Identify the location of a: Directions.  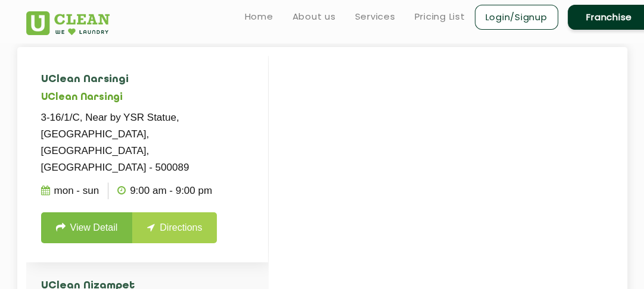
(175, 228).